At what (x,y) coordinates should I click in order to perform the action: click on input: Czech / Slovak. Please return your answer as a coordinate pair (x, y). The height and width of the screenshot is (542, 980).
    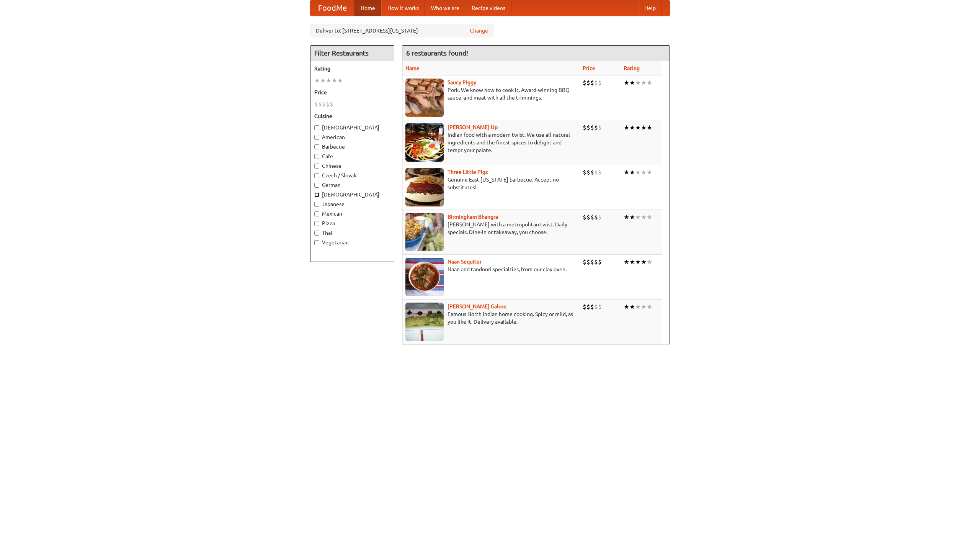
    Looking at the image, I should click on (317, 175).